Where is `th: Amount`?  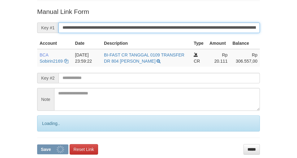
th: Amount is located at coordinates (219, 43).